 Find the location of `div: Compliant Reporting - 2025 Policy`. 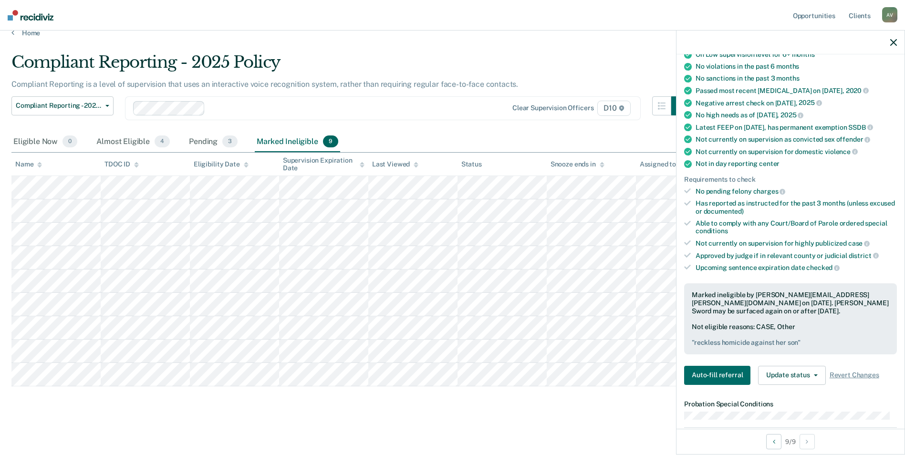

div: Compliant Reporting - 2025 Policy is located at coordinates (351, 66).